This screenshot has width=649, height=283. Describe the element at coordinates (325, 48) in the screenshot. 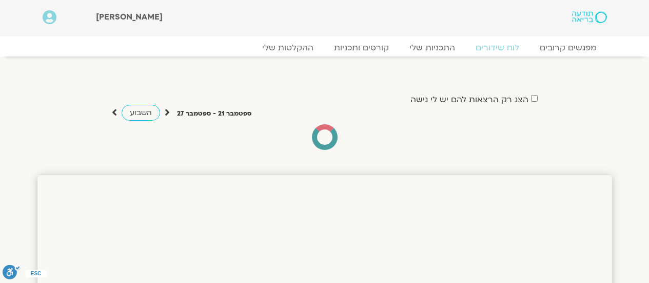

I see `nav: Menu` at that location.